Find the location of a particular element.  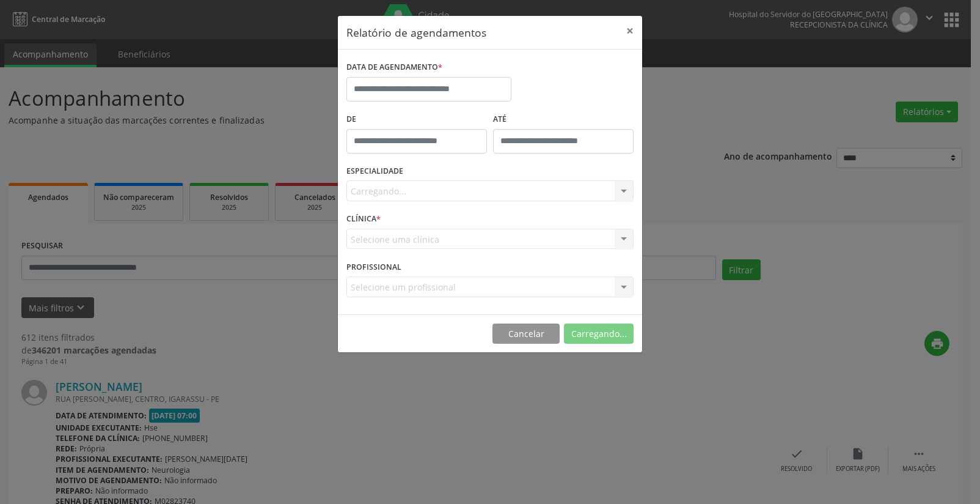

label: DATA DE AGENDAMENTO is located at coordinates (394, 67).